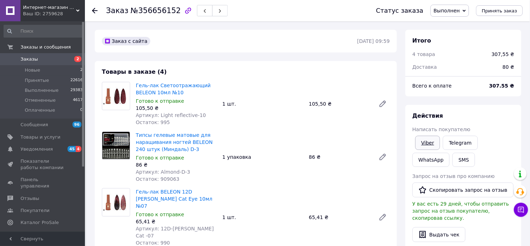 The width and height of the screenshot is (530, 246). Describe the element at coordinates (76, 80) in the screenshot. I see `span: 22616` at that location.